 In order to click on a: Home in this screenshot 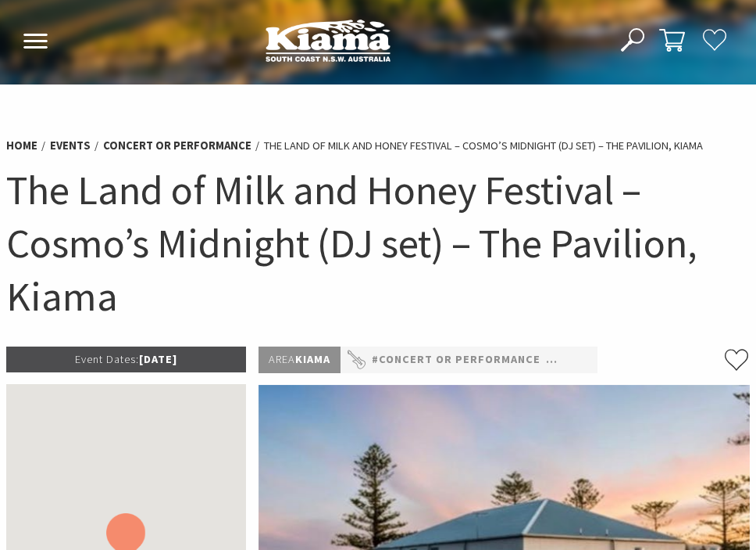, I will do `click(21, 146)`.